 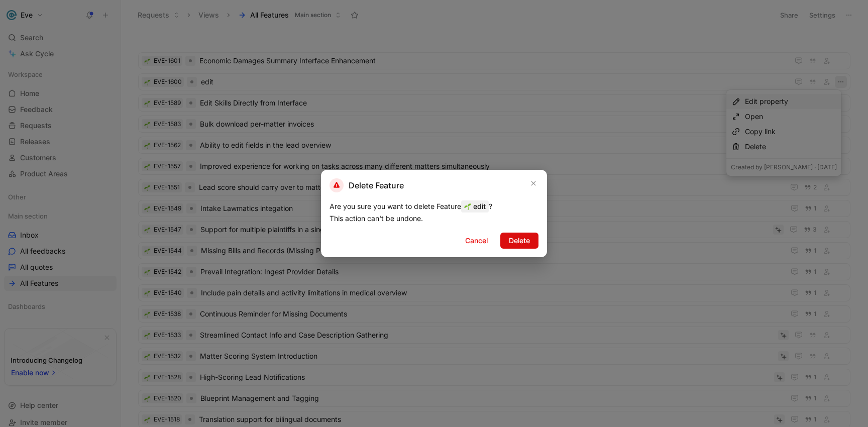 I want to click on button: Cancel, so click(x=476, y=240).